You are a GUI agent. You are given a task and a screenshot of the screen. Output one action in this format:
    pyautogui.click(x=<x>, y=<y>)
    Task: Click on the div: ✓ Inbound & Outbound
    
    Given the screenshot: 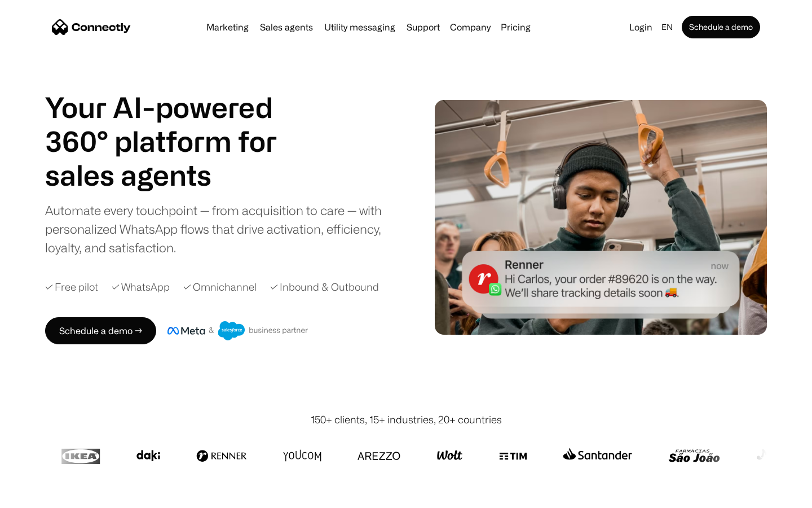 What is the action you would take?
    pyautogui.click(x=324, y=286)
    